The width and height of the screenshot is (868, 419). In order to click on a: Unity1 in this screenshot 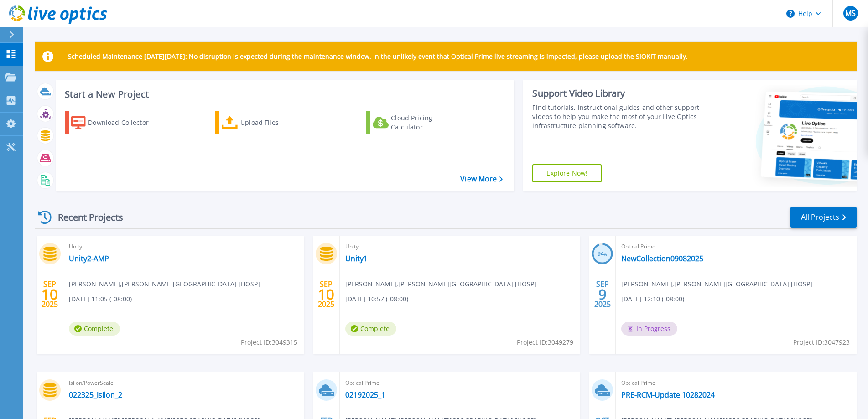, I will do `click(356, 258)`.